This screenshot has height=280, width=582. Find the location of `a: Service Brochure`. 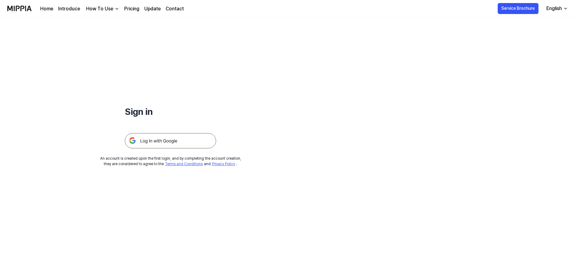

a: Service Brochure is located at coordinates (518, 9).